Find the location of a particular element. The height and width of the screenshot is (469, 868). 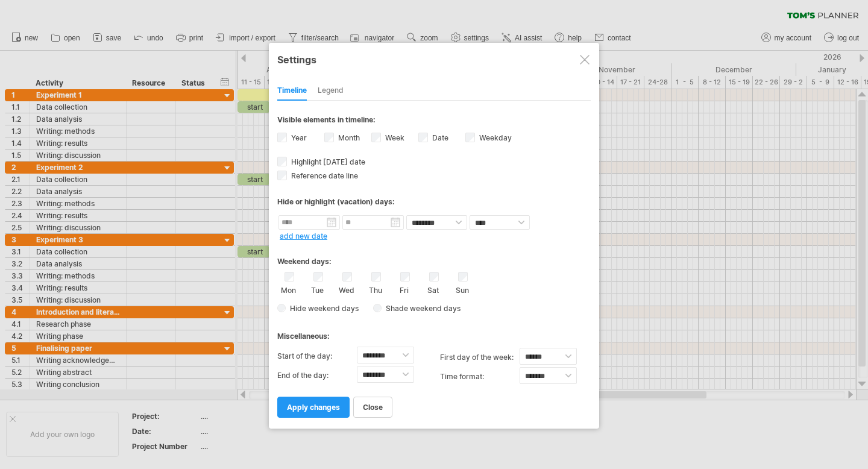

label: Month is located at coordinates (348, 138).